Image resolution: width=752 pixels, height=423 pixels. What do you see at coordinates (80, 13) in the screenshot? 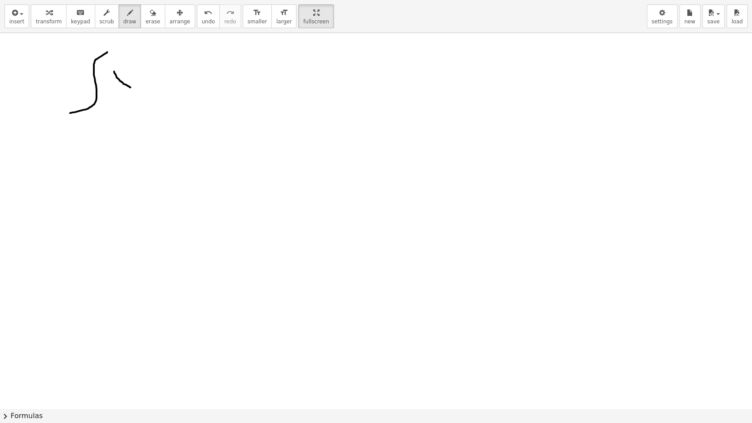
I see `i: keyboard` at bounding box center [80, 13].